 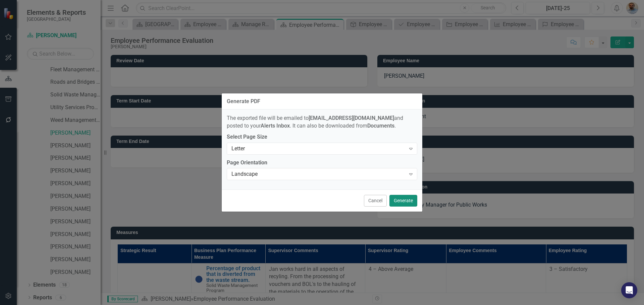 I want to click on span: The exported file will be emailed to and posted to your . It can also be downloaded from ., so click(x=315, y=122).